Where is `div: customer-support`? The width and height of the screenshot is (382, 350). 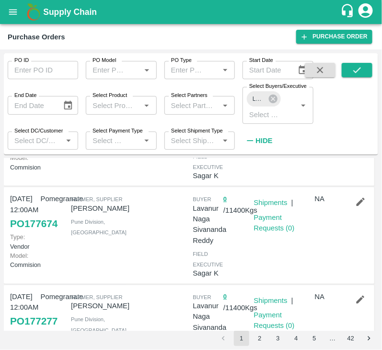
div: customer-support is located at coordinates (349, 12).